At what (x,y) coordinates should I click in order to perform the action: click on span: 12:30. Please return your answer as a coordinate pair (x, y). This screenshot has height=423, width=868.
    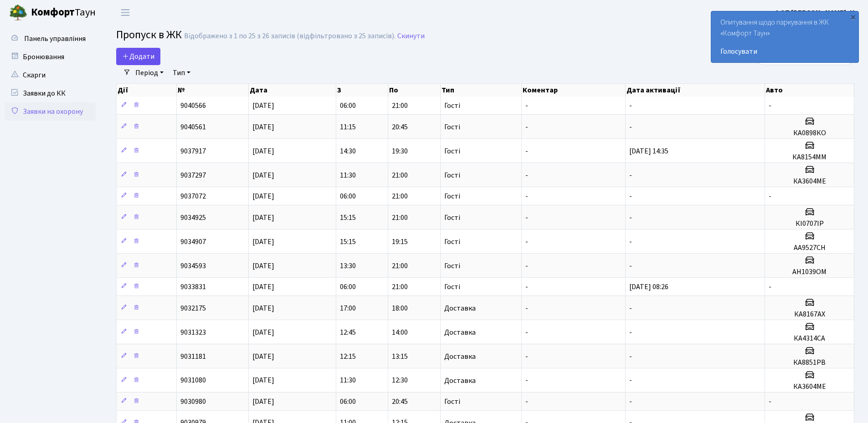
    Looking at the image, I should click on (399, 381).